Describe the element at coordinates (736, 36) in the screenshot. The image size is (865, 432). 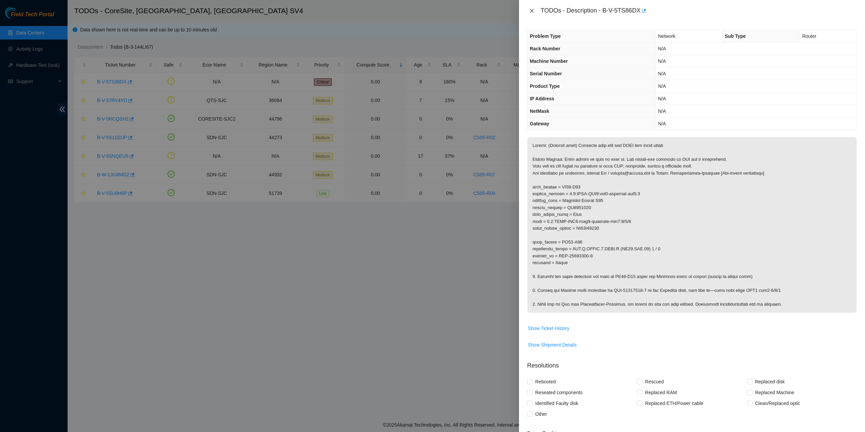
I see `span: Sub Type` at that location.